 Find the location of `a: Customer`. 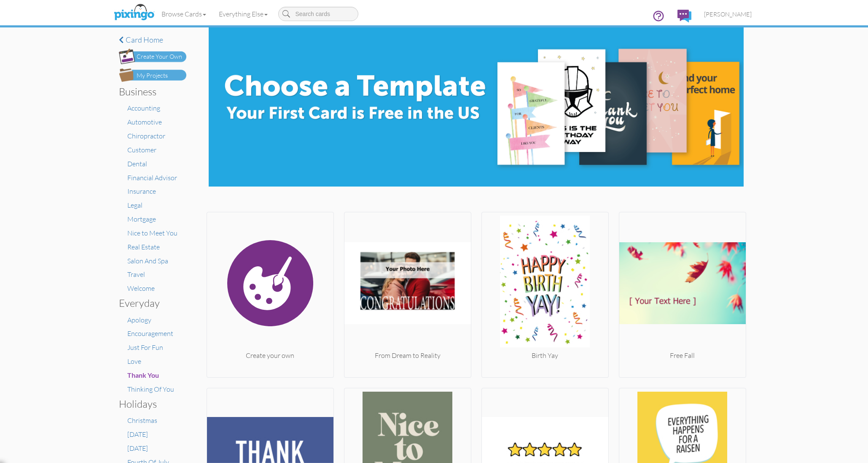

a: Customer is located at coordinates (141, 150).